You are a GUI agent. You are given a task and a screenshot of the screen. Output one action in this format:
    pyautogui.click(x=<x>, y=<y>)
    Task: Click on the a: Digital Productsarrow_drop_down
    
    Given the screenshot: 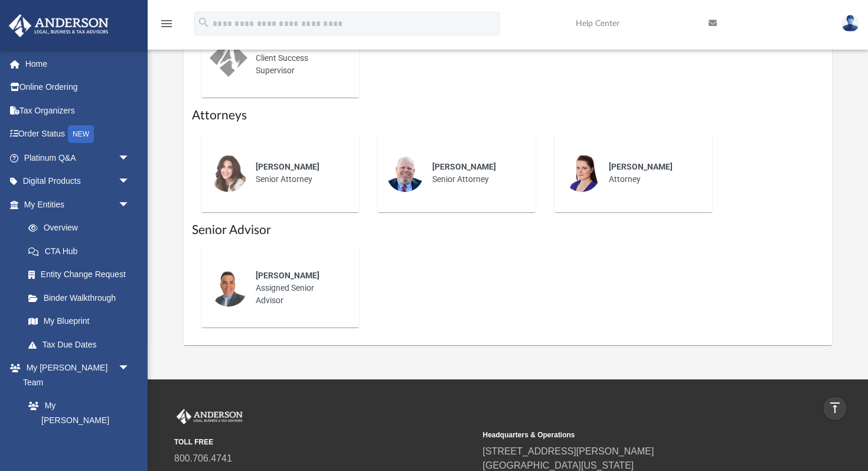 What is the action you would take?
    pyautogui.click(x=78, y=181)
    